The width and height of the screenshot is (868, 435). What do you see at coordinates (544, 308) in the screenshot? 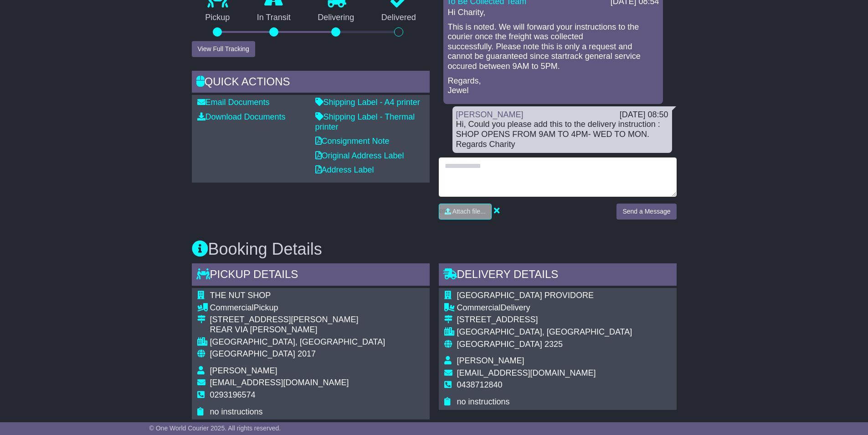
I see `div: Delivery` at bounding box center [544, 308].